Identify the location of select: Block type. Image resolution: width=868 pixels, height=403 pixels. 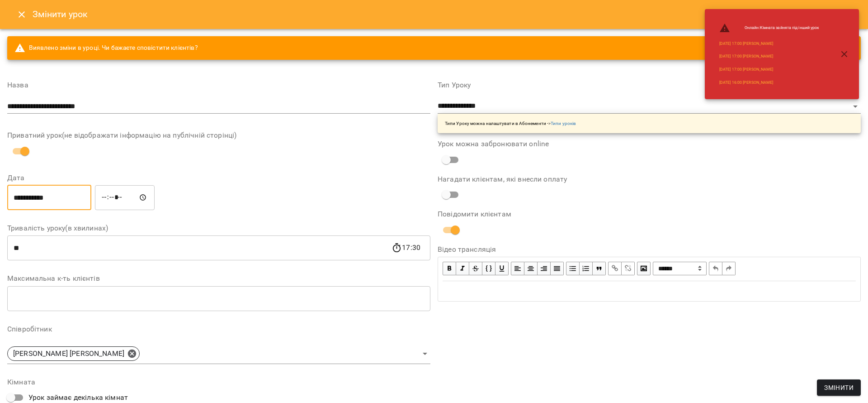
(680, 268).